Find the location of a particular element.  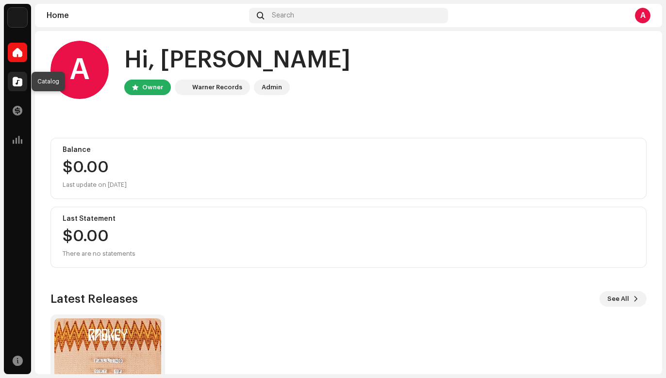

div: Last Statement is located at coordinates (348, 219).